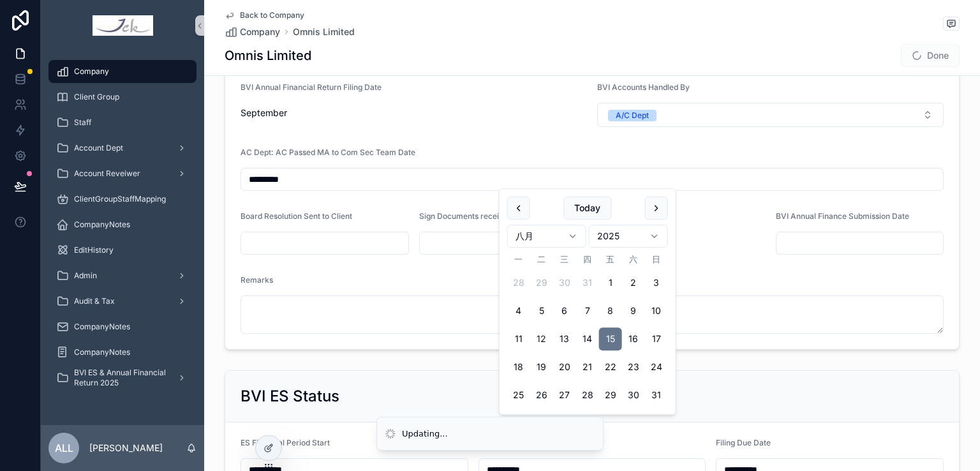 The image size is (980, 471). Describe the element at coordinates (565, 339) in the screenshot. I see `button: 2025年8月13日 星期三` at that location.